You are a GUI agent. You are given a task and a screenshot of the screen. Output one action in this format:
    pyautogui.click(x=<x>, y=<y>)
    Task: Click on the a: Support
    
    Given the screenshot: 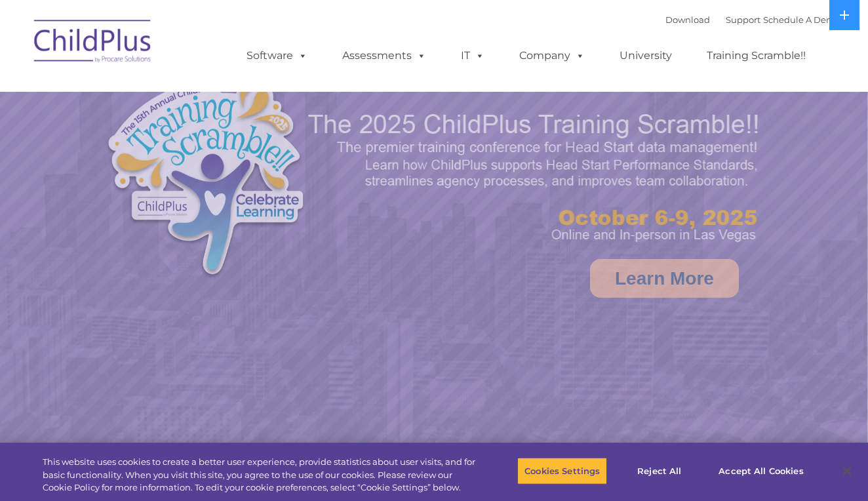 What is the action you would take?
    pyautogui.click(x=743, y=20)
    